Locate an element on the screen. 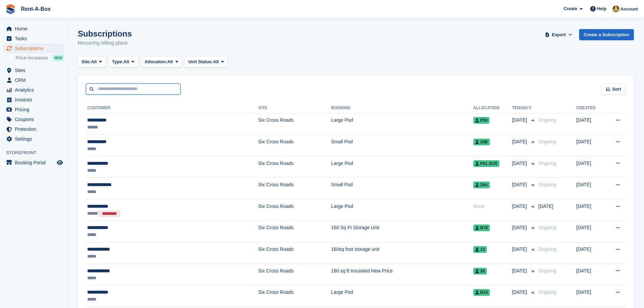 The width and height of the screenshot is (644, 308). button: Allocation: All is located at coordinates (162, 62).